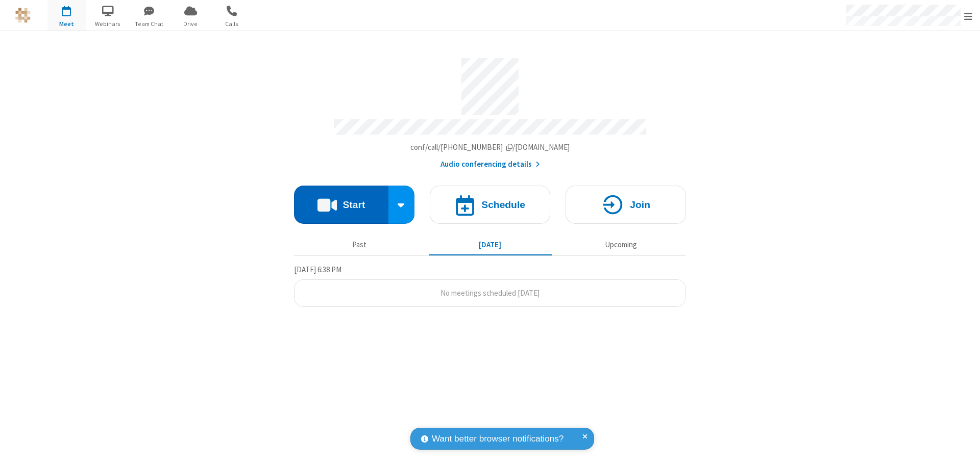 Image resolution: width=980 pixels, height=467 pixels. What do you see at coordinates (640, 204) in the screenshot?
I see `h4: Join` at bounding box center [640, 204].